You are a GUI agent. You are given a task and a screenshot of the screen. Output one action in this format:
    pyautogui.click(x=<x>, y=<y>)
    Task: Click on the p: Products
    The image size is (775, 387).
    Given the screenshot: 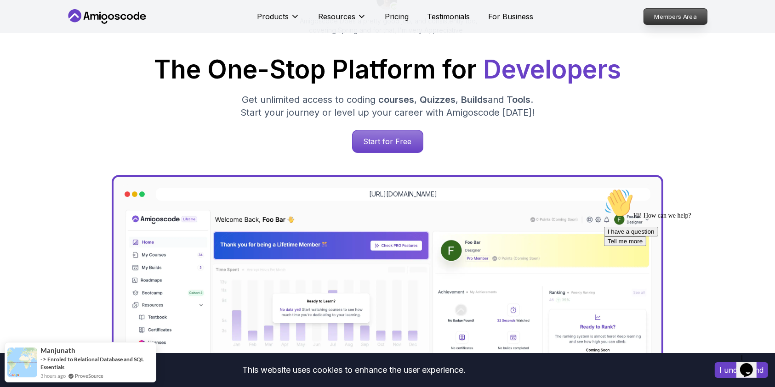 What is the action you would take?
    pyautogui.click(x=273, y=17)
    